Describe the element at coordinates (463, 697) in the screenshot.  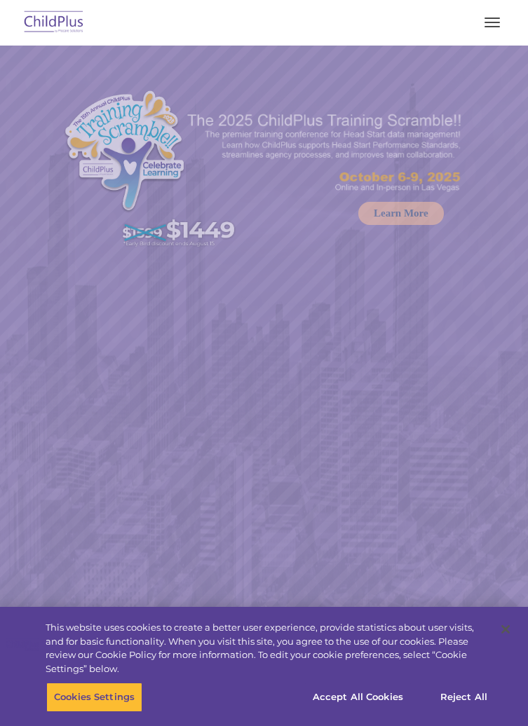
I see `button: Reject All` at that location.